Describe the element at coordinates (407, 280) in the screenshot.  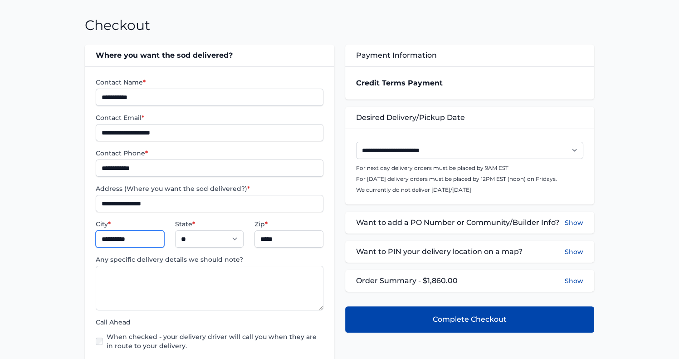
I see `span: Order Summary - $1,860.00` at that location.